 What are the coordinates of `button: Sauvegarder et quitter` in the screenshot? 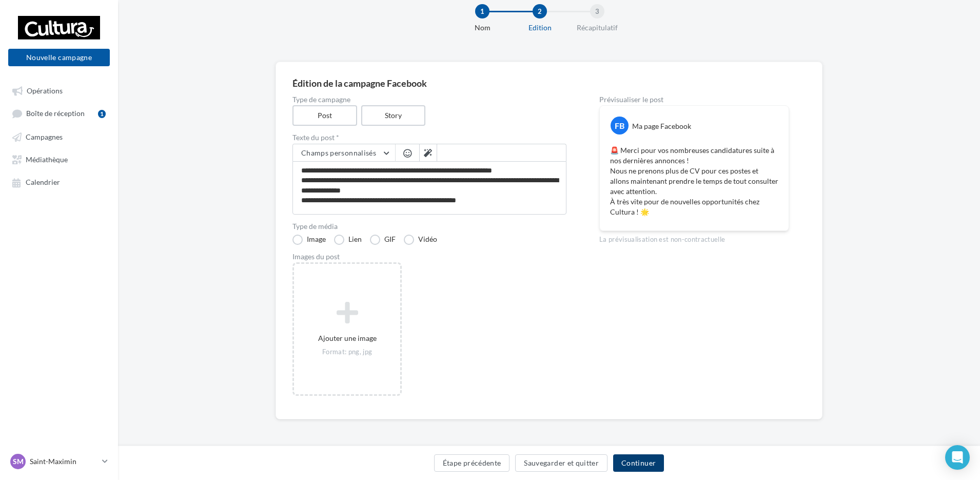 It's located at (562, 463).